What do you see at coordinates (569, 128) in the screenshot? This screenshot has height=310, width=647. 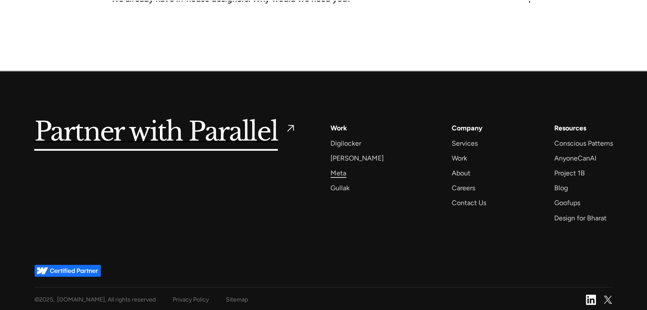 I see `div: Resources` at bounding box center [569, 128].